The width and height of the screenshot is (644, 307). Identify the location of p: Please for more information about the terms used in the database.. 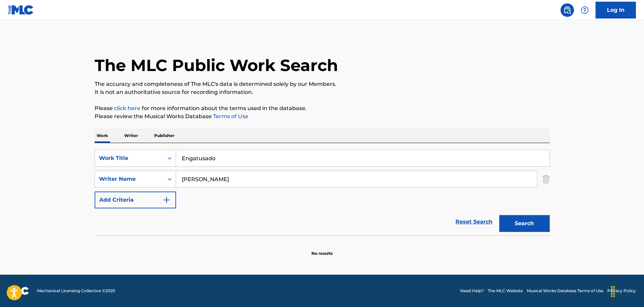
(322, 108).